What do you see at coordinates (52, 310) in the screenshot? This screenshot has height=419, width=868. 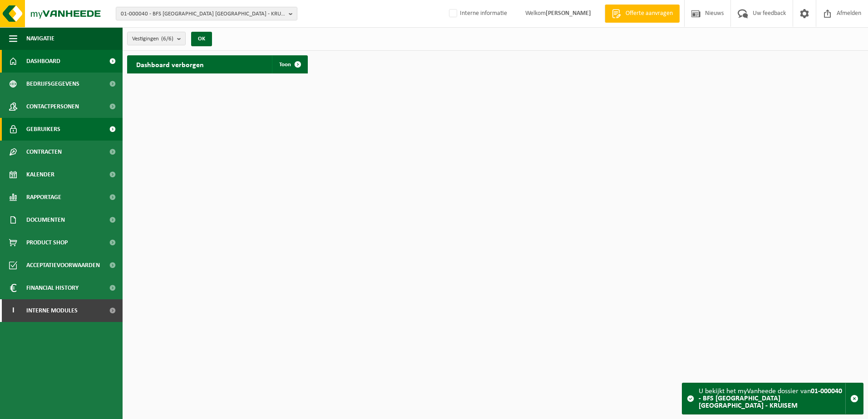 I see `span: Interne modules` at bounding box center [52, 310].